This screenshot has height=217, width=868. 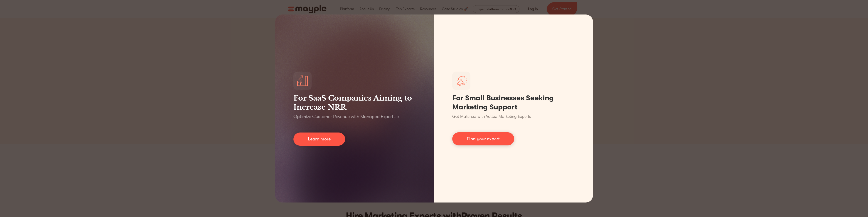 What do you see at coordinates (320, 139) in the screenshot?
I see `a: Learn more` at bounding box center [320, 139].